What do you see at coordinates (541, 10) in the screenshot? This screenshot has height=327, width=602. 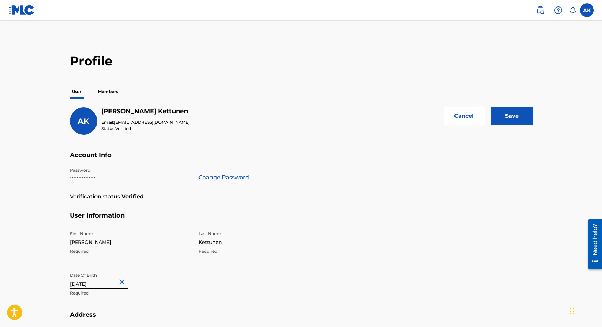 I see `a: Public Search` at bounding box center [541, 10].